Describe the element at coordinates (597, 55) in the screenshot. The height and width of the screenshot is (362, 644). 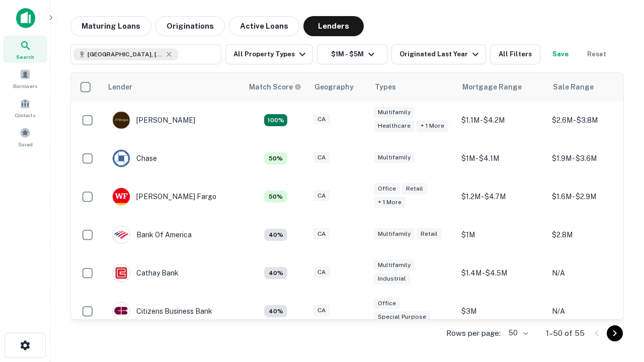
I see `button: Reset` at that location.